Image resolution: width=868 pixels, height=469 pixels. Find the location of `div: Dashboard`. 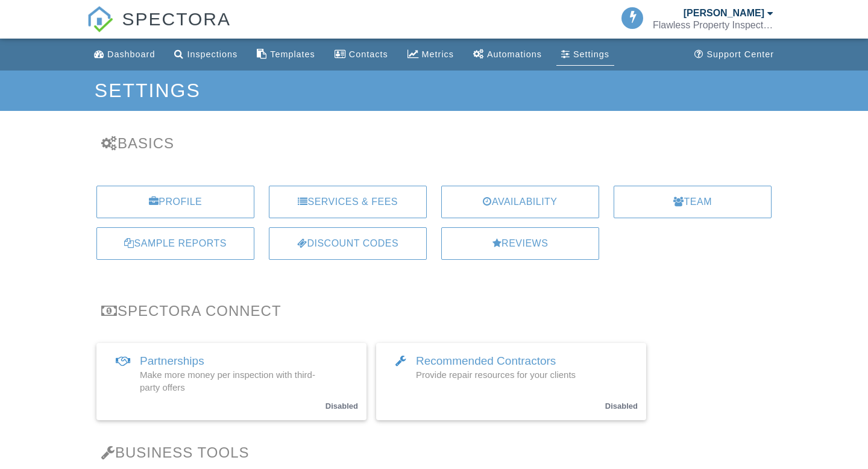

div: Dashboard is located at coordinates (130, 54).